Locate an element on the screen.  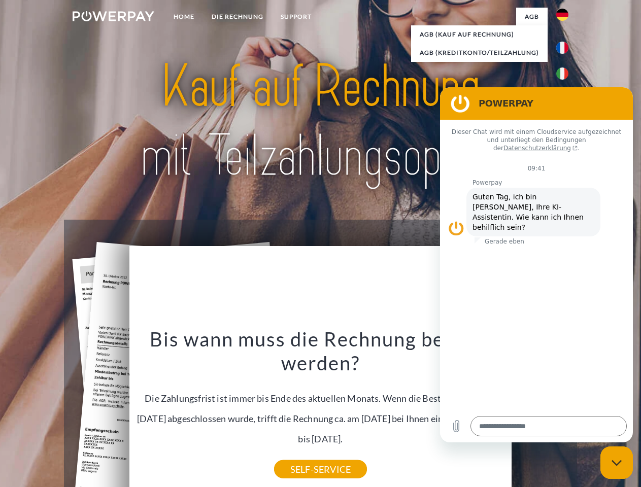
img: it is located at coordinates (562, 74).